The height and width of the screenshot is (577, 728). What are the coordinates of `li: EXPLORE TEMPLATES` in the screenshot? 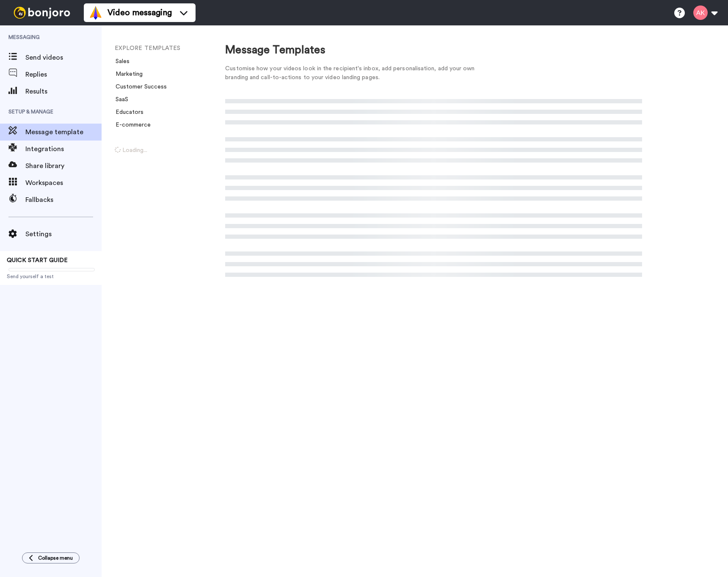 It's located at (172, 48).